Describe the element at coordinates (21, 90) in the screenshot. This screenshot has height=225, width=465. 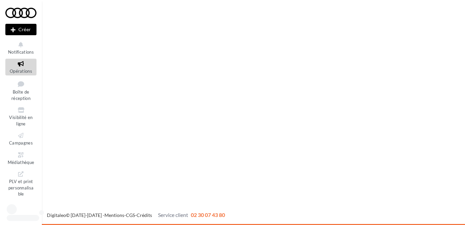
I see `a: Boîte de réception` at that location.